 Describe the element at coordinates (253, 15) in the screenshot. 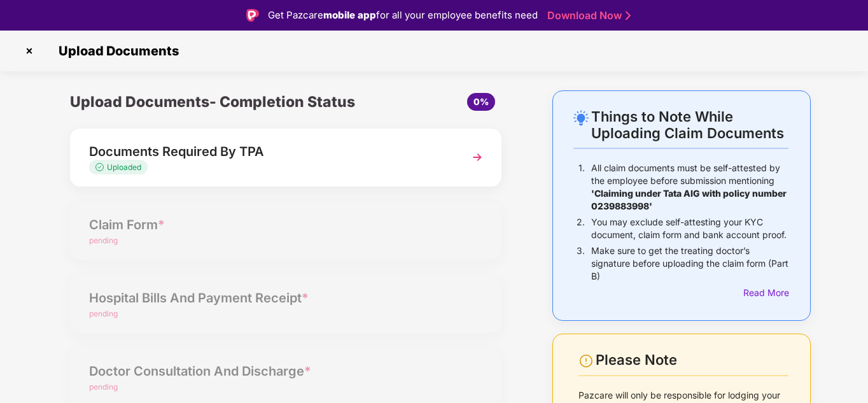

I see `img: Logo` at that location.